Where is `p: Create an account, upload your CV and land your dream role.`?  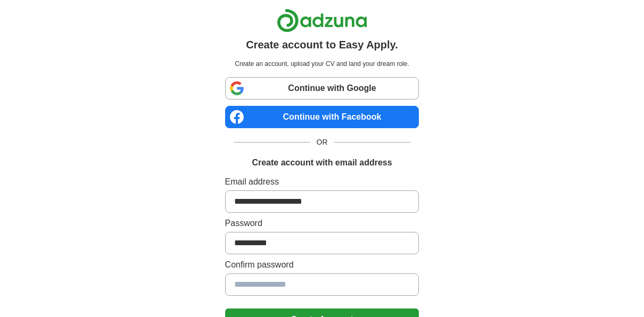
p: Create an account, upload your CV and land your dream role. is located at coordinates (322, 64).